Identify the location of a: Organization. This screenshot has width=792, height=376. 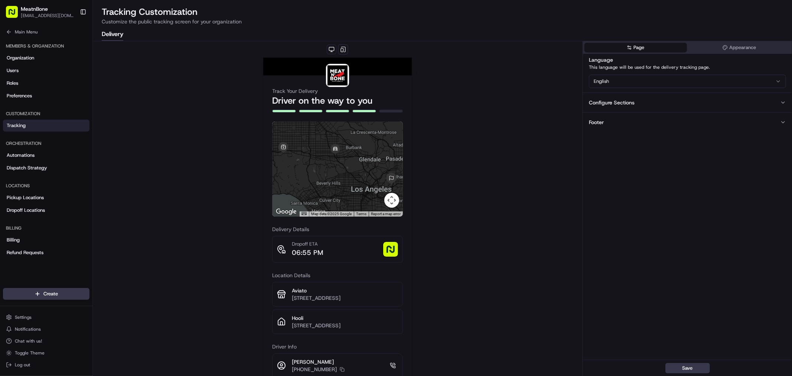
(46, 58).